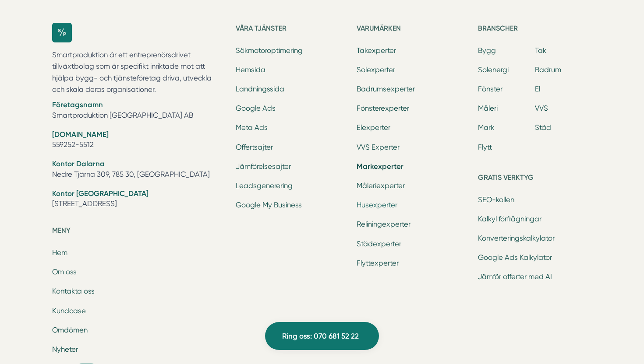  What do you see at coordinates (541, 50) in the screenshot?
I see `a: Tak` at bounding box center [541, 50].